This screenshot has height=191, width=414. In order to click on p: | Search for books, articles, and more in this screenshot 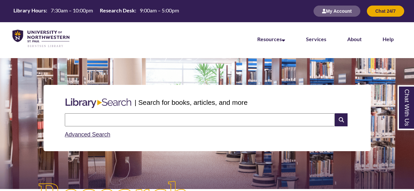, I will do `click(191, 102)`.